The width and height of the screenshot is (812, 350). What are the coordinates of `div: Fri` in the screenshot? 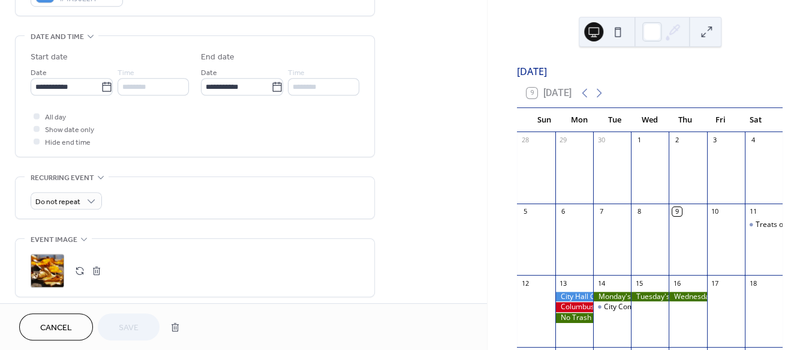 It's located at (720, 120).